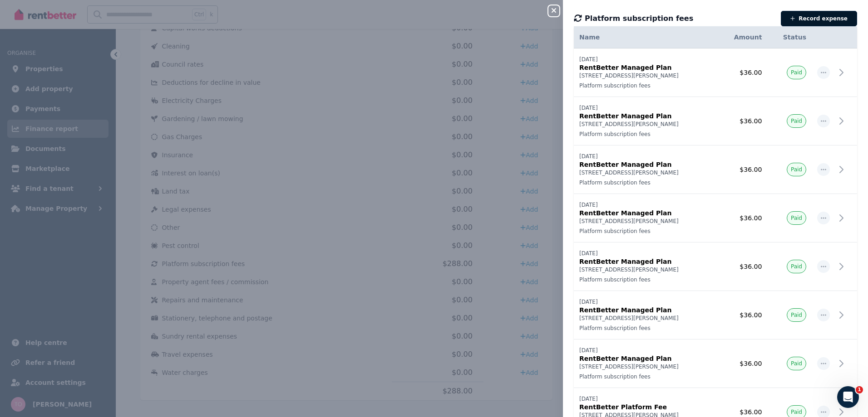  Describe the element at coordinates (645, 407) in the screenshot. I see `p: RentBetter Platform Fee` at that location.